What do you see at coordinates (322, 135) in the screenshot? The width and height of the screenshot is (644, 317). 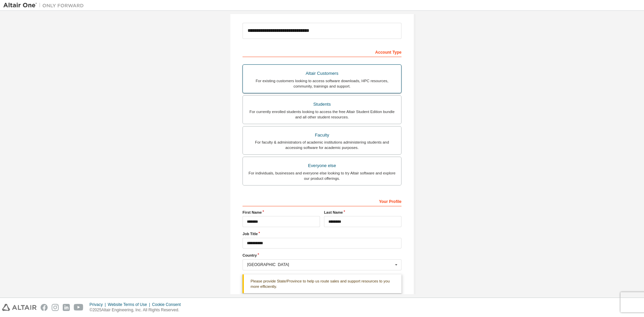 I see `div: Faculty` at bounding box center [322, 135].